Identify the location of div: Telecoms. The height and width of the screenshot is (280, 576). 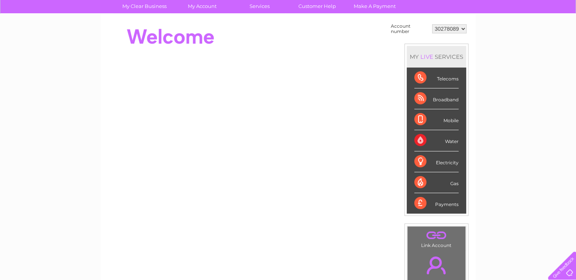
(436, 78).